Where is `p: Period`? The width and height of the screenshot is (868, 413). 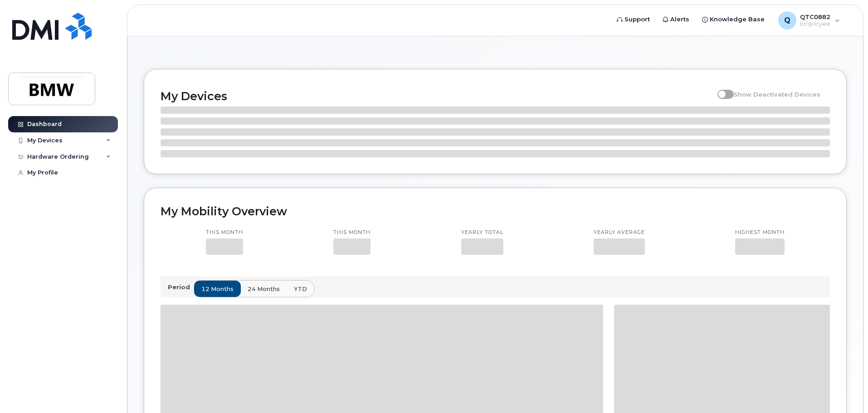 p: Period is located at coordinates (181, 287).